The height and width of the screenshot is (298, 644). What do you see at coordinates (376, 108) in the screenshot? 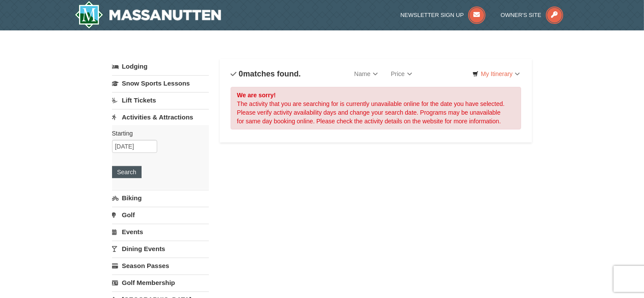
I see `div: The activity that you are searching for is currently unavailable online for the date you have sel...` at bounding box center [376, 108].